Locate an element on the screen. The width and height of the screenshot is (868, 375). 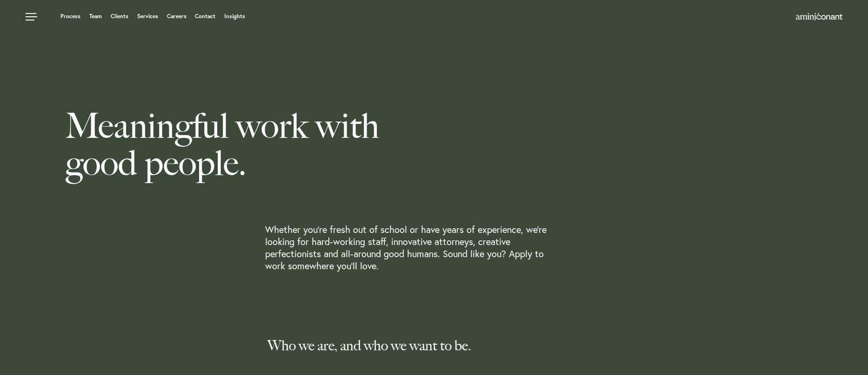
p: Whether you’re fresh out of school or have years of experience, we’re looking for hard-working st... is located at coordinates (411, 248).